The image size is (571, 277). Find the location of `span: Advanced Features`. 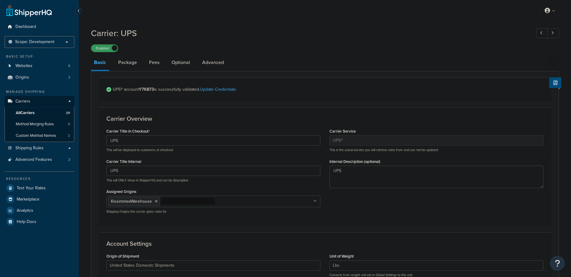

span: Advanced Features is located at coordinates (34, 159).